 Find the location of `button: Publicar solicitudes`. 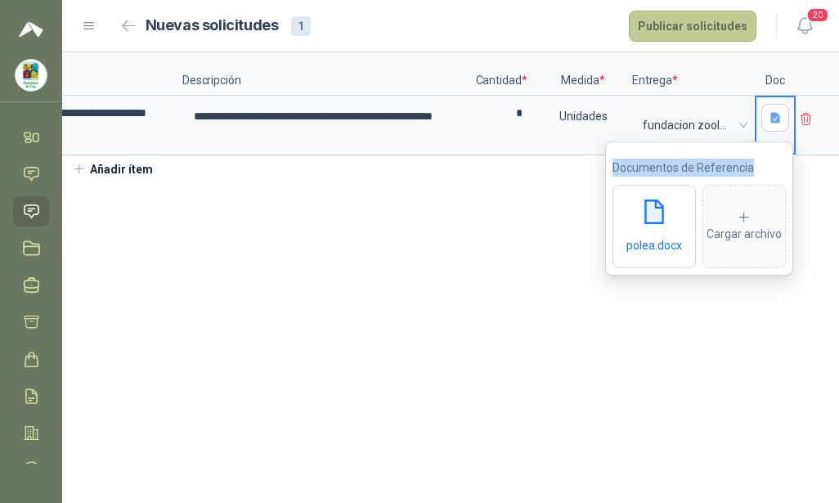

button: Publicar solicitudes is located at coordinates (693, 26).